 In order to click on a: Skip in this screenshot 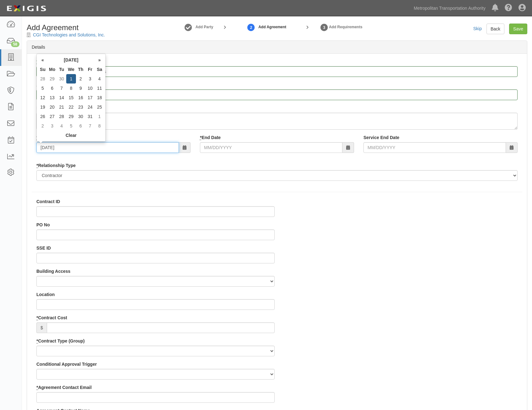, I will do `click(478, 28)`.